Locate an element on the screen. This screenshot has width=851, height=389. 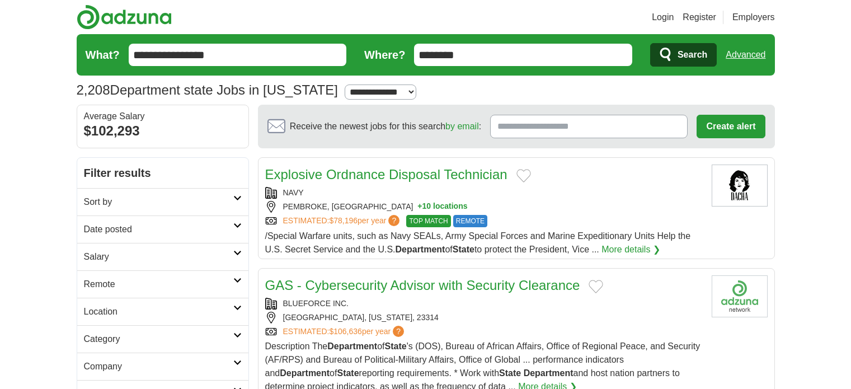
div: BLUEFORCE INC. is located at coordinates (484, 303).